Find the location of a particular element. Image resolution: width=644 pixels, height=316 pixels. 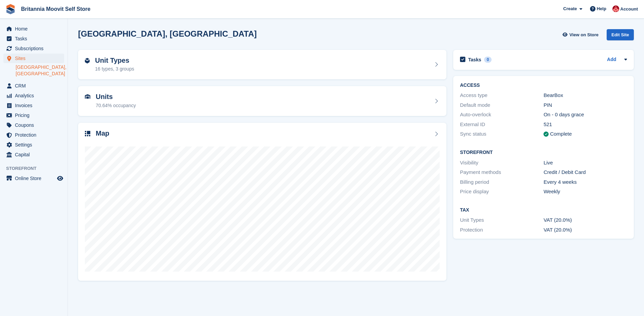

h2: Tasks is located at coordinates (475, 59).